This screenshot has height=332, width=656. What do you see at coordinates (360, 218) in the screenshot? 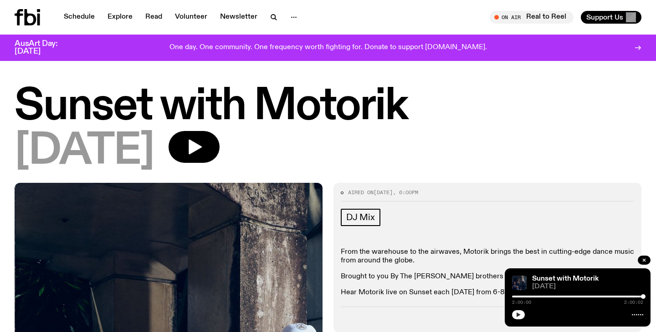
I see `span: DJ Mix` at bounding box center [360, 218].